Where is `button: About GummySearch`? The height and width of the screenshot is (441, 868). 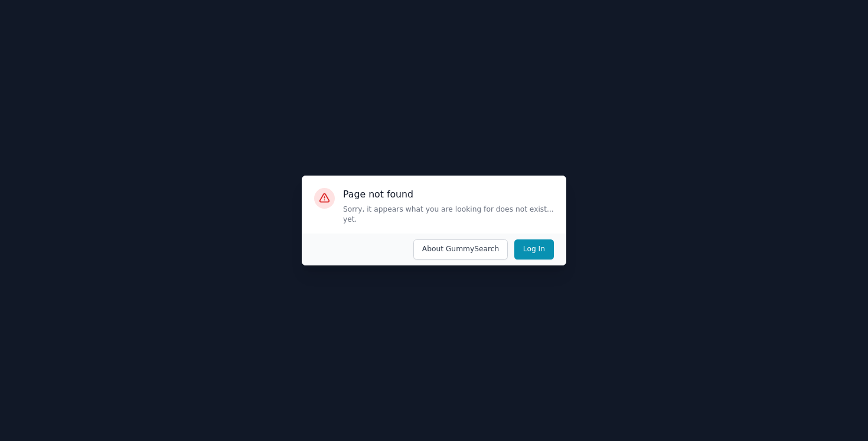
button: About GummySearch is located at coordinates (461, 249).